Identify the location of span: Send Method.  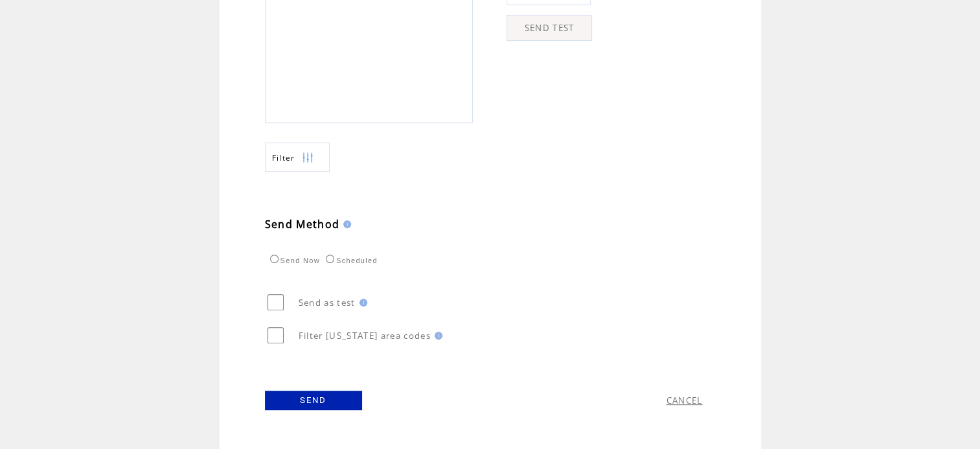
(302, 224).